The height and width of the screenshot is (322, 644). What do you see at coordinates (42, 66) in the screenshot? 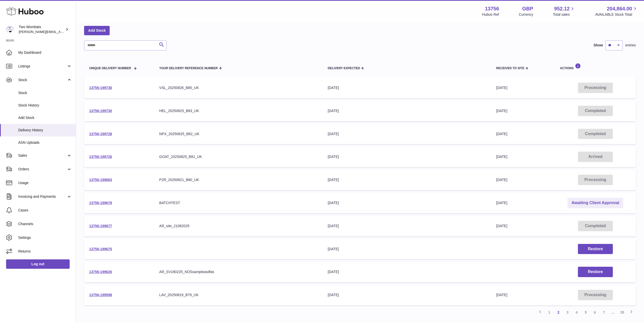
I see `span: Listings` at bounding box center [42, 66].